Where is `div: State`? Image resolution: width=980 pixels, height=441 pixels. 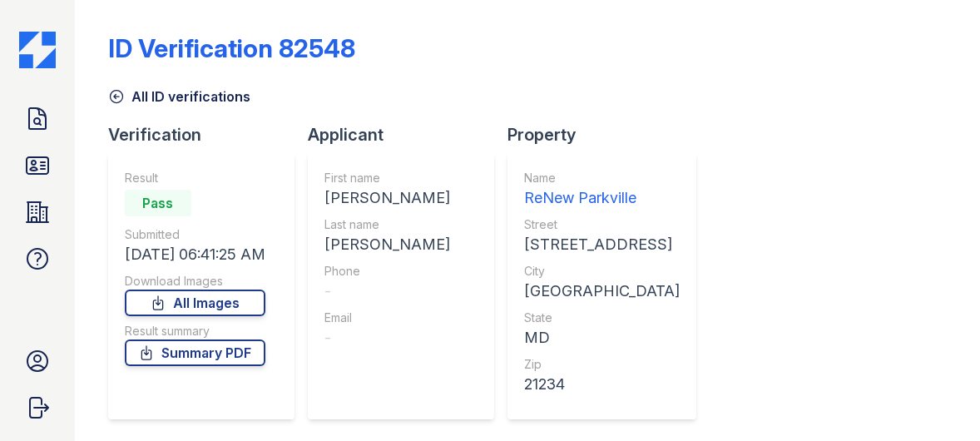
div: State is located at coordinates (601, 318).